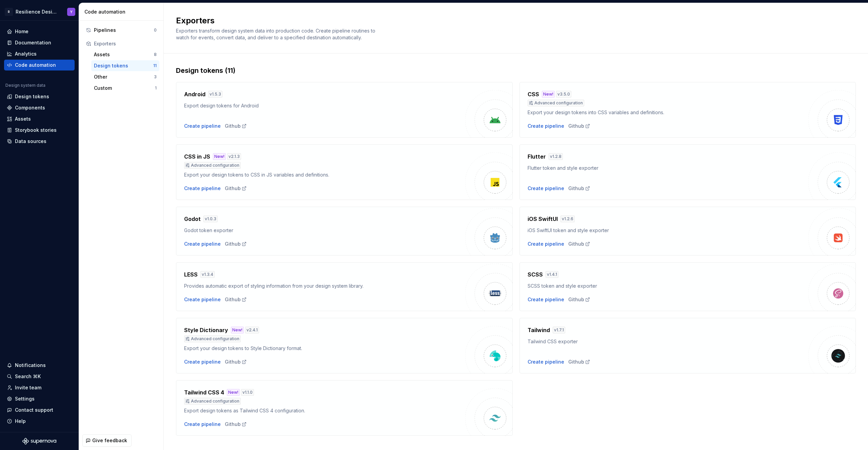 The height and width of the screenshot is (450, 868). What do you see at coordinates (39, 442) in the screenshot?
I see `svg: Supernova Logo` at bounding box center [39, 442].